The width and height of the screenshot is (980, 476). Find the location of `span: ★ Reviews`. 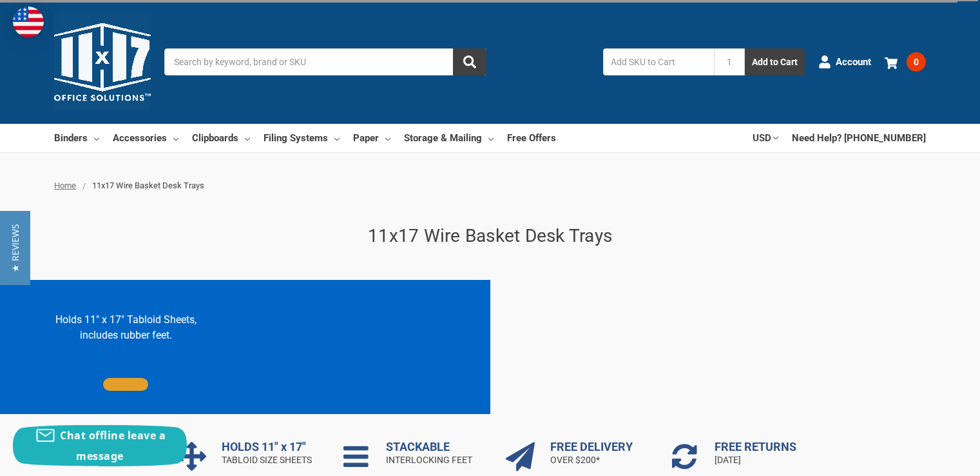

span: ★ Reviews is located at coordinates (15, 247).